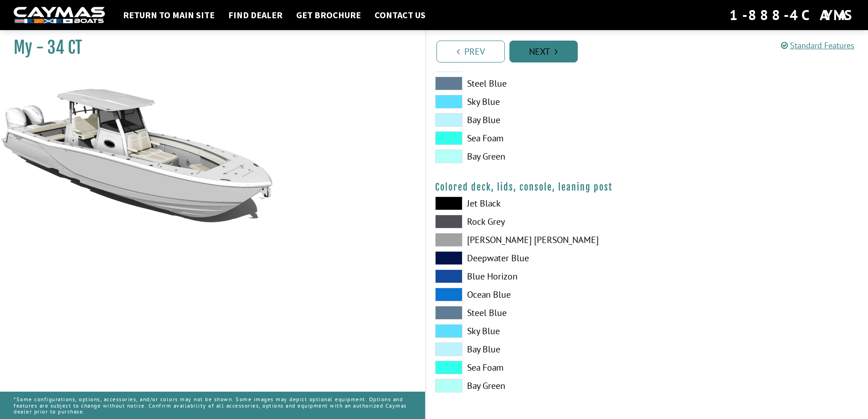 This screenshot has width=868, height=419. What do you see at coordinates (168, 15) in the screenshot?
I see `a: Return to main site` at bounding box center [168, 15].